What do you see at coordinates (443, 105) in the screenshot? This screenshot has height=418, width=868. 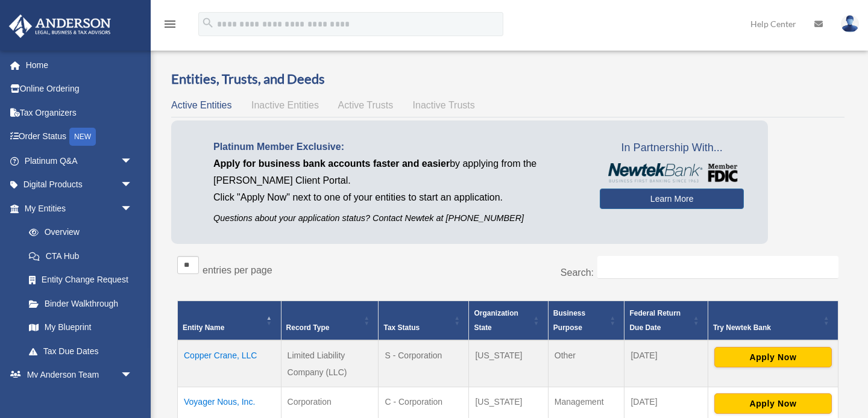 I see `span: Inactive Trusts` at bounding box center [443, 105].